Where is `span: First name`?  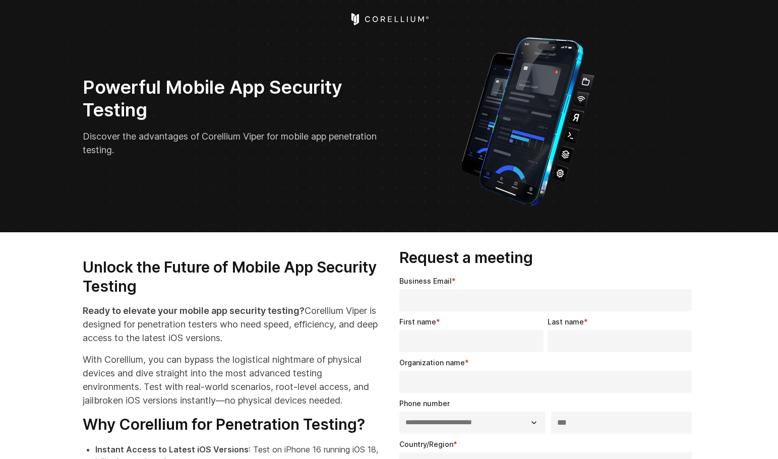
span: First name is located at coordinates (418, 322).